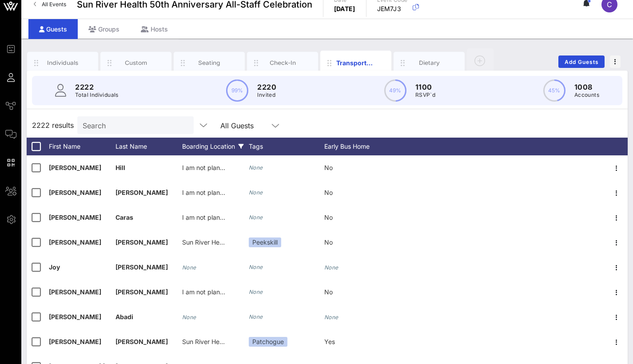 Image resolution: width=633 pixels, height=364 pixels. Describe the element at coordinates (357, 147) in the screenshot. I see `div: Early Bus Home` at that location.